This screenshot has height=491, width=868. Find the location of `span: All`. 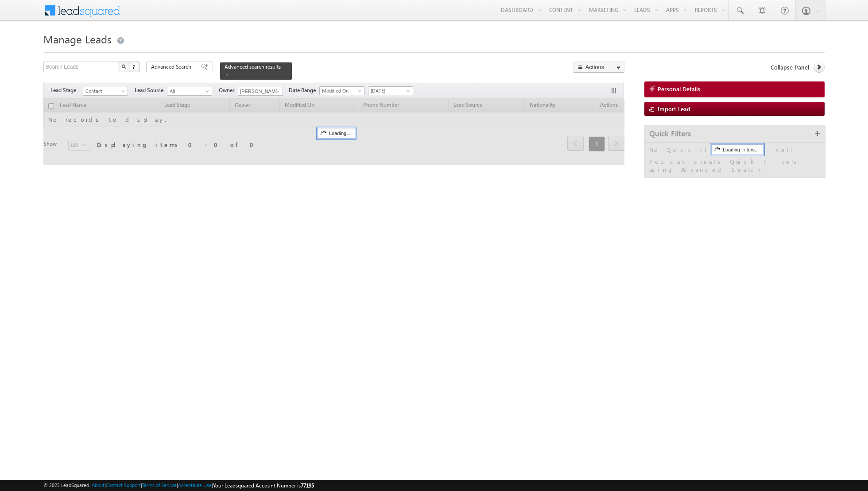

span: All is located at coordinates (188, 91).